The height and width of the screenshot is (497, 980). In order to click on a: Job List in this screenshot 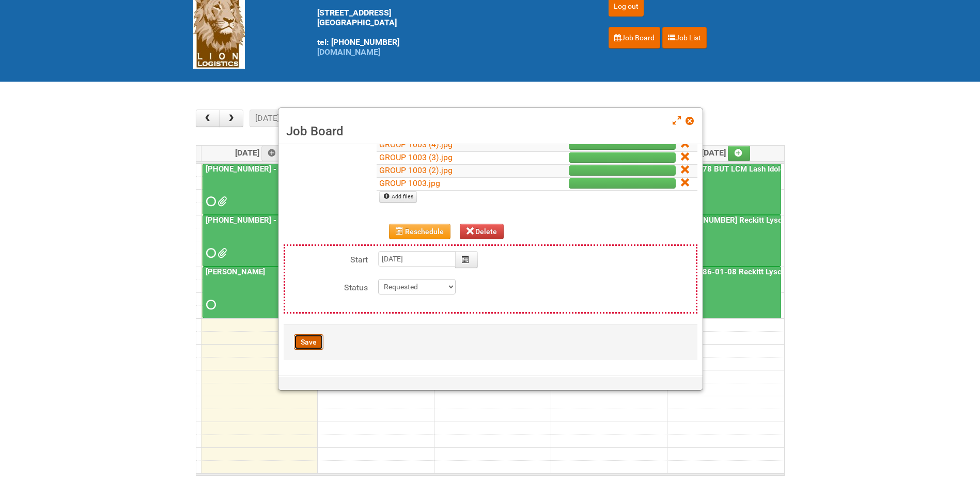, I will do `click(685, 38)`.